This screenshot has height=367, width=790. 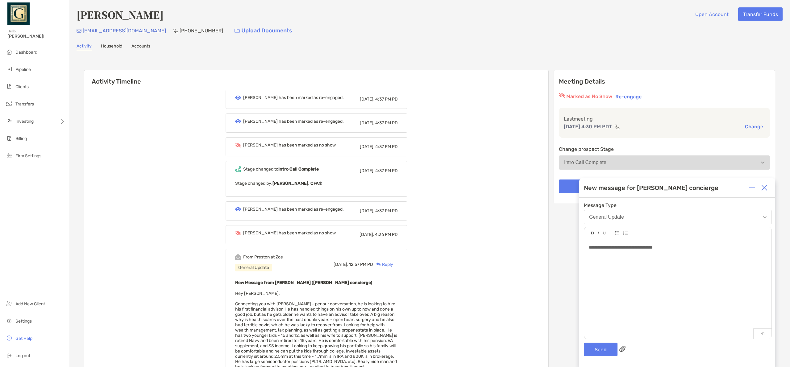 What do you see at coordinates (9, 304) in the screenshot?
I see `img: add_new_client icon` at bounding box center [9, 304].